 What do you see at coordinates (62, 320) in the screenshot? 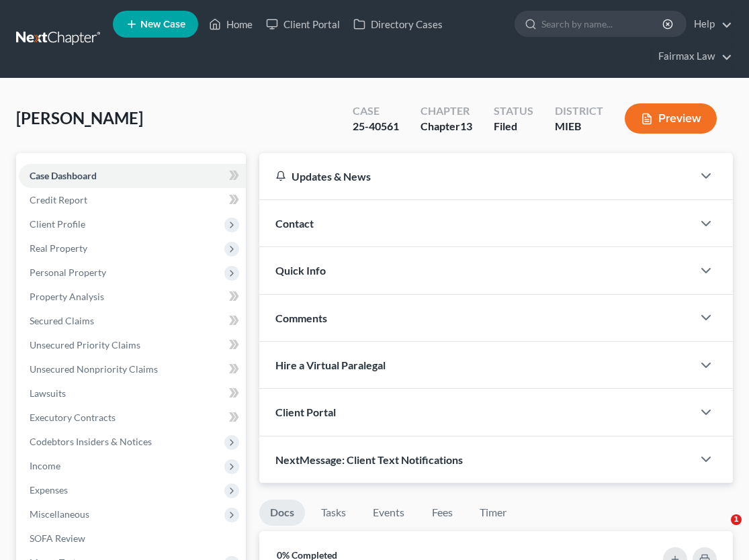
I see `span: Secured Claims` at bounding box center [62, 320].